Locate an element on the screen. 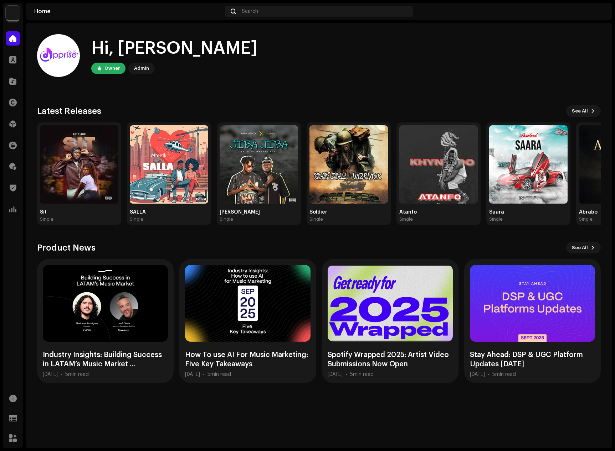 The height and width of the screenshot is (451, 615). div: Owner is located at coordinates (112, 68).